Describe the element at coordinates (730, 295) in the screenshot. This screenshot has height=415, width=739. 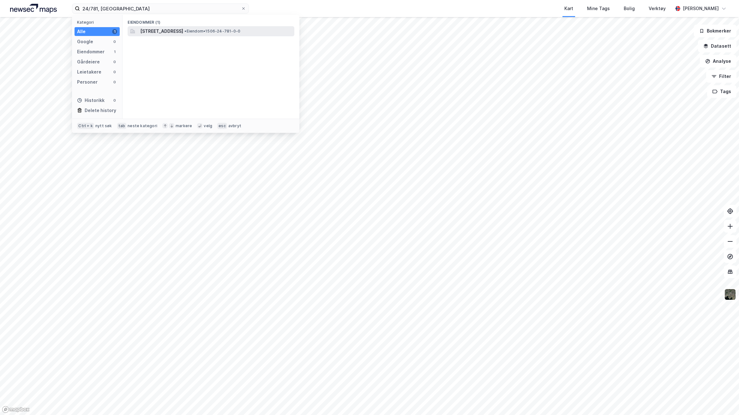
I see `img: 9k=` at that location.